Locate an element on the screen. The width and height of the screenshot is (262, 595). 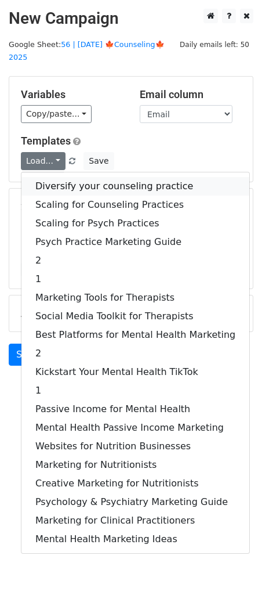
a: Copy/paste... is located at coordinates (56, 114).